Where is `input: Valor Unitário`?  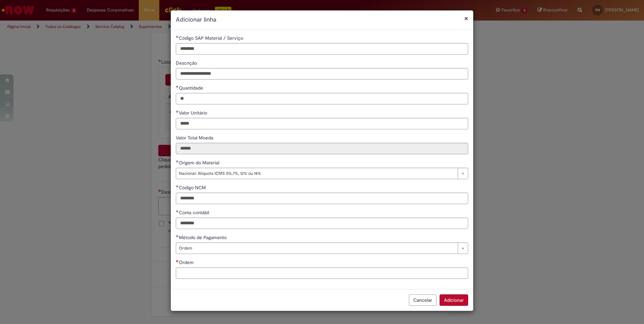 input: Valor Unitário is located at coordinates (322, 124).